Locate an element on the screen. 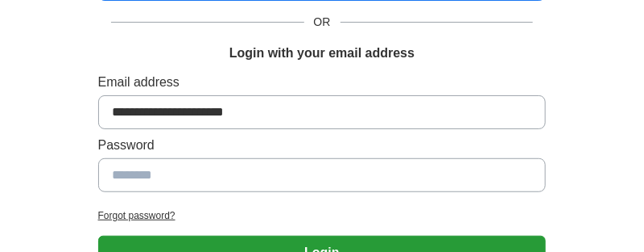  span: OR is located at coordinates (322, 22).